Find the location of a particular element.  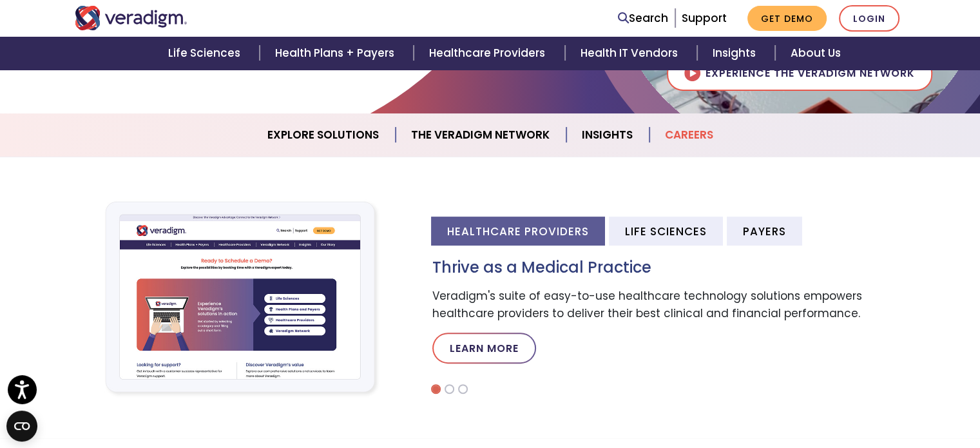

a: Login is located at coordinates (869, 18).